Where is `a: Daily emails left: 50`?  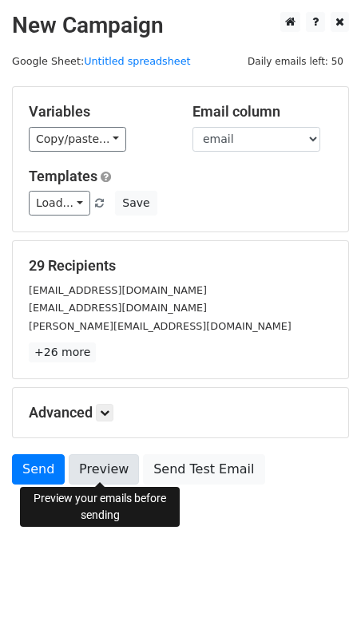
a: Daily emails left: 50 is located at coordinates (295, 61).